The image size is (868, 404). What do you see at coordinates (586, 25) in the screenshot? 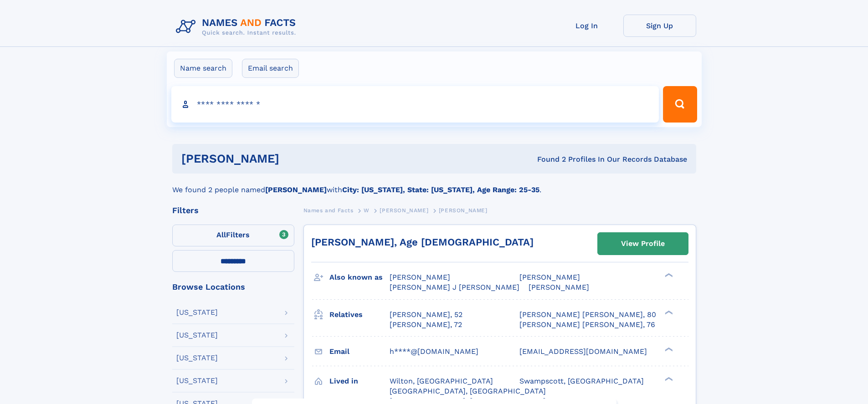
I see `a: Log In` at bounding box center [586, 25].